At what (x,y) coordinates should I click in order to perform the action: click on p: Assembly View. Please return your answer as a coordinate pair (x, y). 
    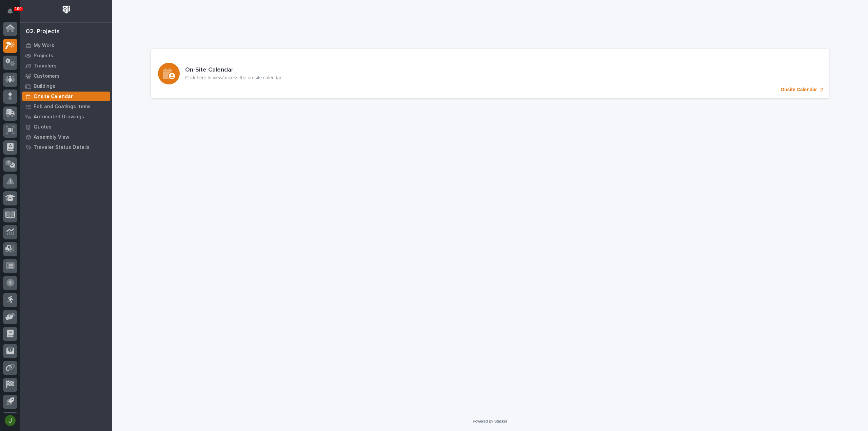
    Looking at the image, I should click on (51, 137).